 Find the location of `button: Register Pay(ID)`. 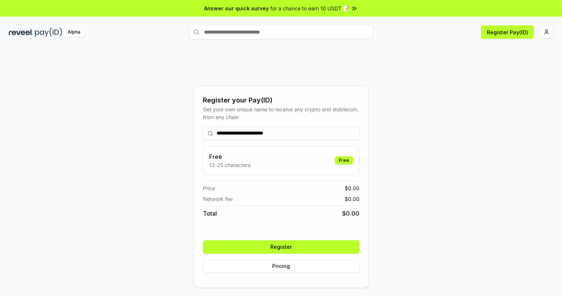

button: Register Pay(ID) is located at coordinates (507, 32).